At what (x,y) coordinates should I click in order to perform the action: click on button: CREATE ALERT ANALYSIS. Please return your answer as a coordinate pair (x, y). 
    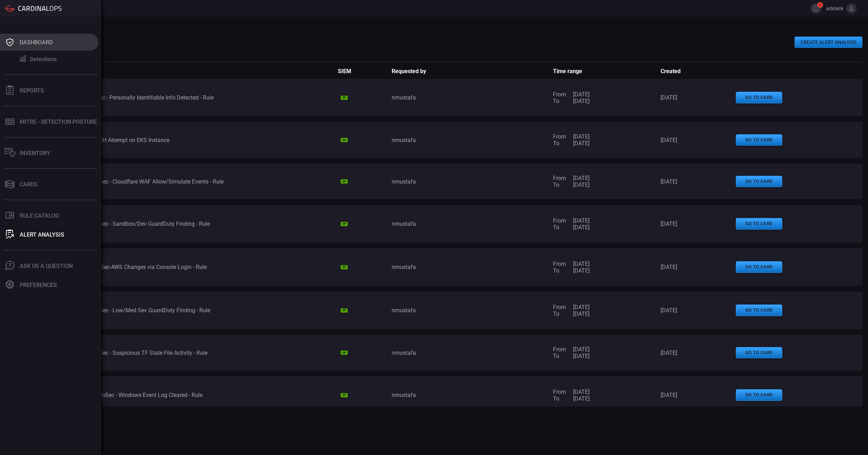
    Looking at the image, I should click on (828, 42).